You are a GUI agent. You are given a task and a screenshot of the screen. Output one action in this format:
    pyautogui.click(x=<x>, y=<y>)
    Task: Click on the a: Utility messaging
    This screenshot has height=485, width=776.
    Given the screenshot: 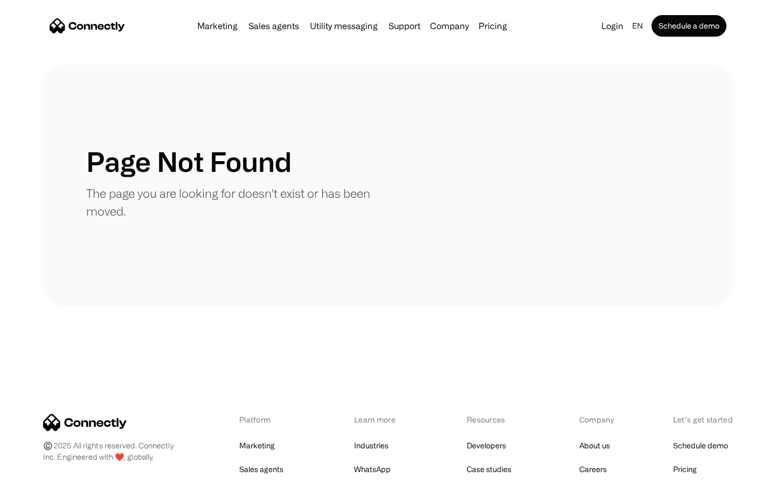 What is the action you would take?
    pyautogui.click(x=344, y=26)
    